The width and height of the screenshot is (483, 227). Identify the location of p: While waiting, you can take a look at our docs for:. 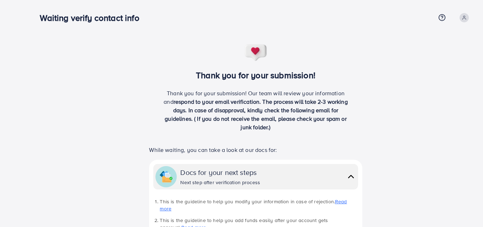
(255, 150).